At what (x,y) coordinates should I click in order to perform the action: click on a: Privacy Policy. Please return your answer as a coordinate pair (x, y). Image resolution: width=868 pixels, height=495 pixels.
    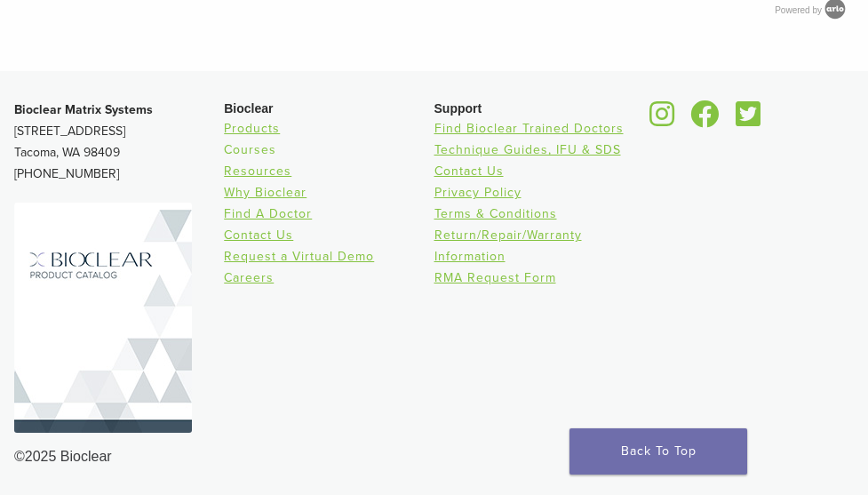
    Looking at the image, I should click on (478, 192).